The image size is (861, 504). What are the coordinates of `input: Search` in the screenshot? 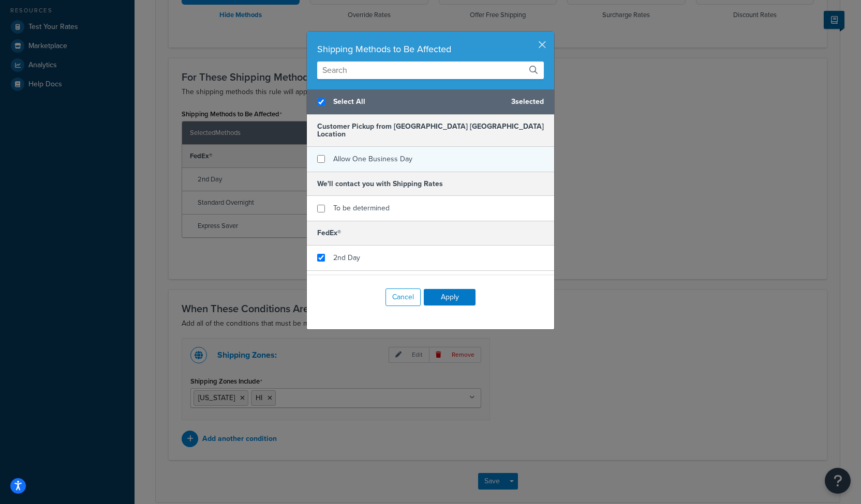 It's located at (430, 70).